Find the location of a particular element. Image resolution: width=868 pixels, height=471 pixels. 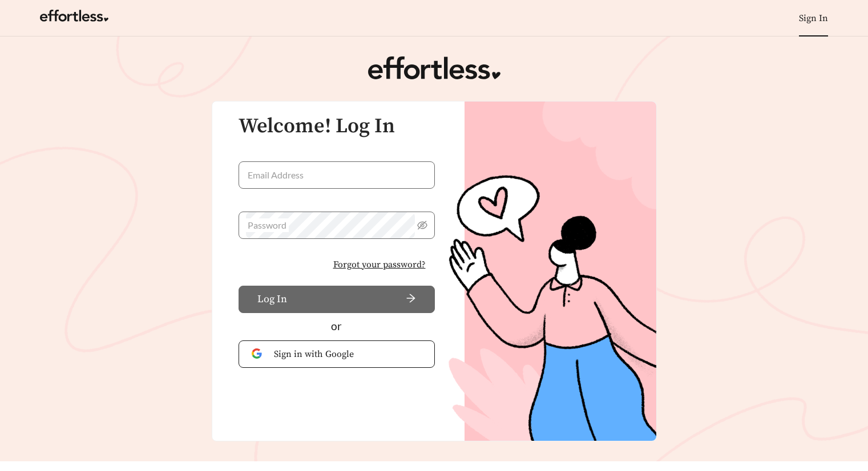

a: Sign In is located at coordinates (813, 18).